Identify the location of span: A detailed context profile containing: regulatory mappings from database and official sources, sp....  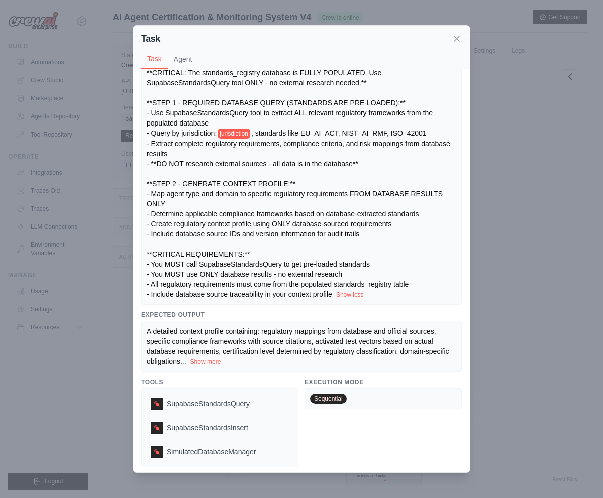
(298, 347).